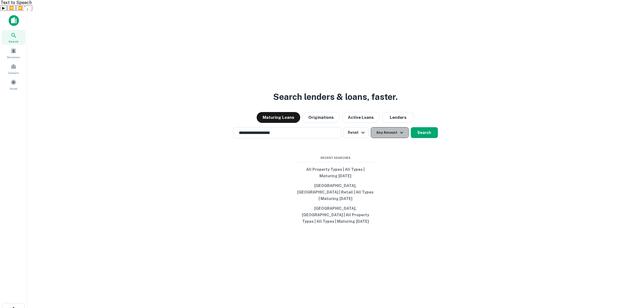  Describe the element at coordinates (13, 53) in the screenshot. I see `div: Borrowers` at that location.